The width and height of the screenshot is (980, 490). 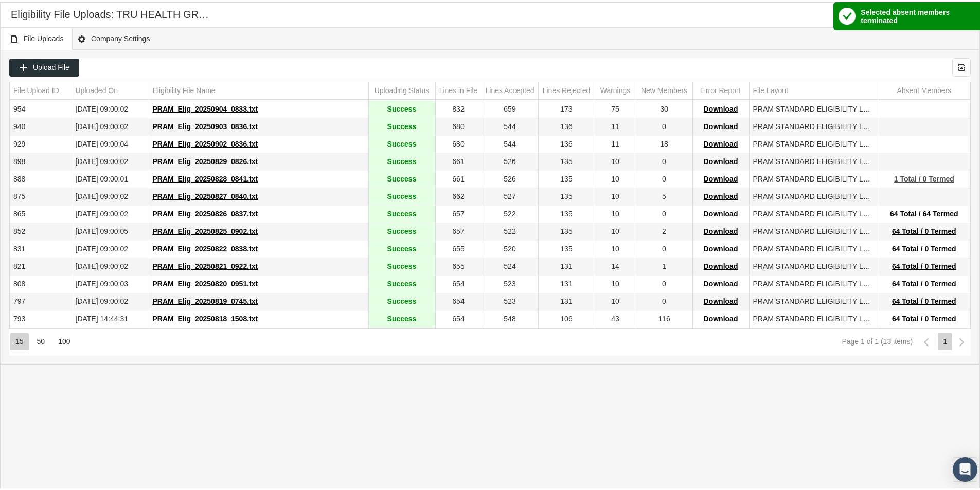 What do you see at coordinates (205, 247) in the screenshot?
I see `span: PRAM_Elig_20250822_0838.txt` at bounding box center [205, 247].